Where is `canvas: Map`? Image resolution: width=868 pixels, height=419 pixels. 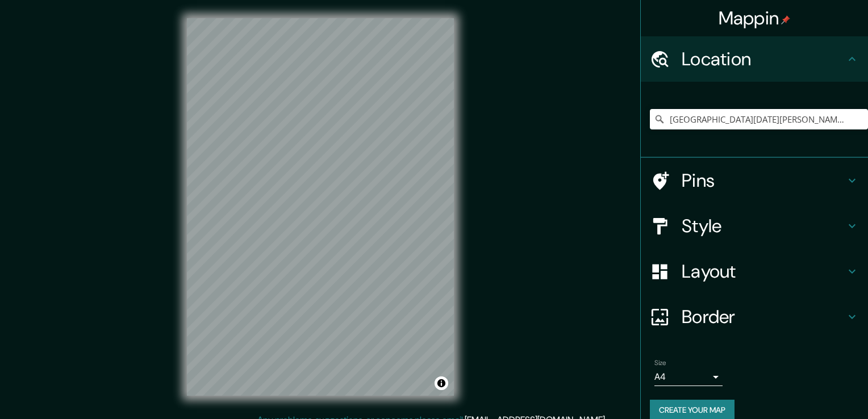 canvas: Map is located at coordinates (320, 206).